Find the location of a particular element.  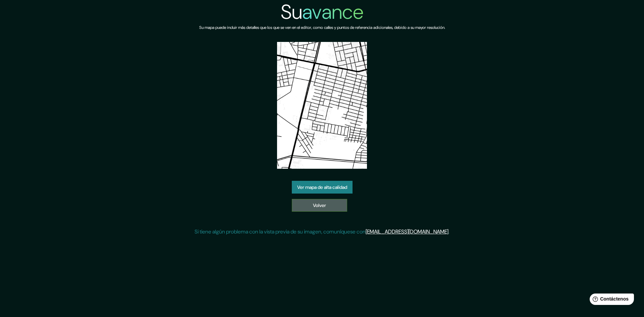

font: Contáctenos is located at coordinates (30, 8).